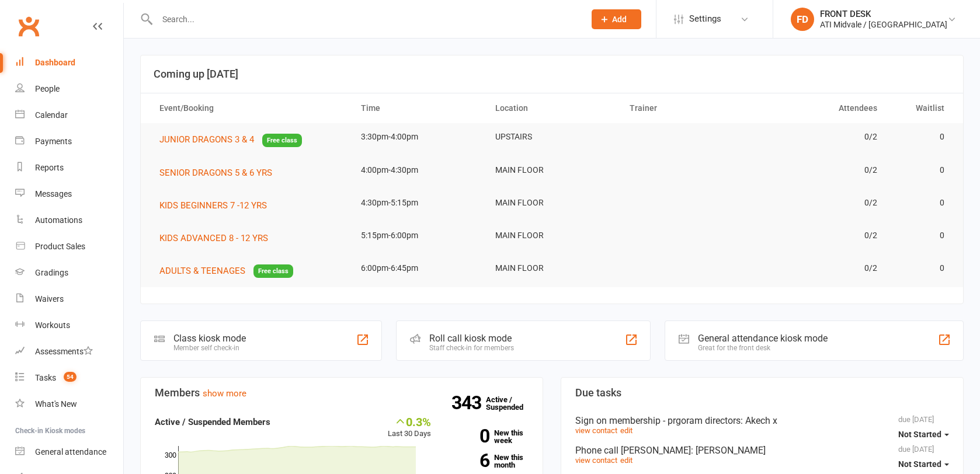  Describe the element at coordinates (226, 271) in the screenshot. I see `button: ADULTS & TEENAGESFree class` at that location.